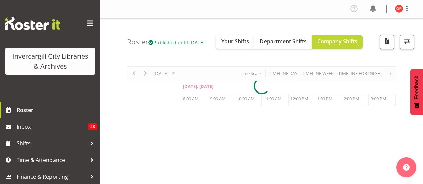 The height and width of the screenshot is (184, 423). I want to click on button: Download a PDF of the roster for the current day, so click(387, 42).